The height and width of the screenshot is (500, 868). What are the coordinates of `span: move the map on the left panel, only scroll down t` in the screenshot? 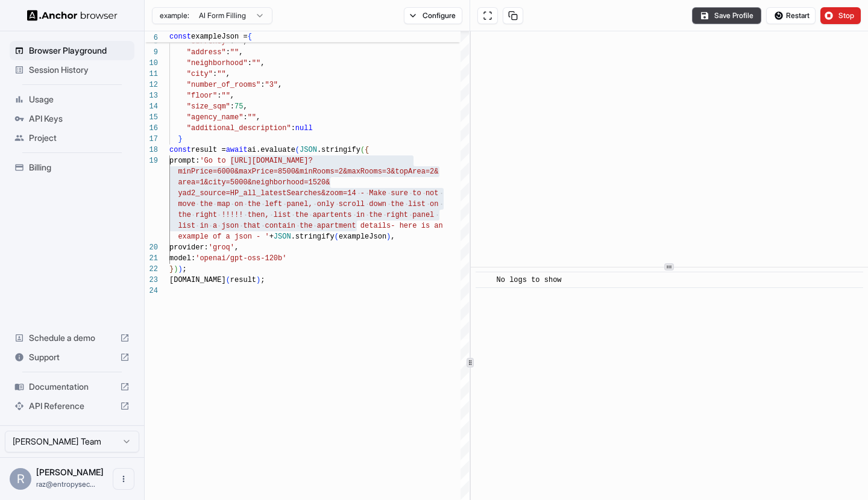 It's located at (287, 204).